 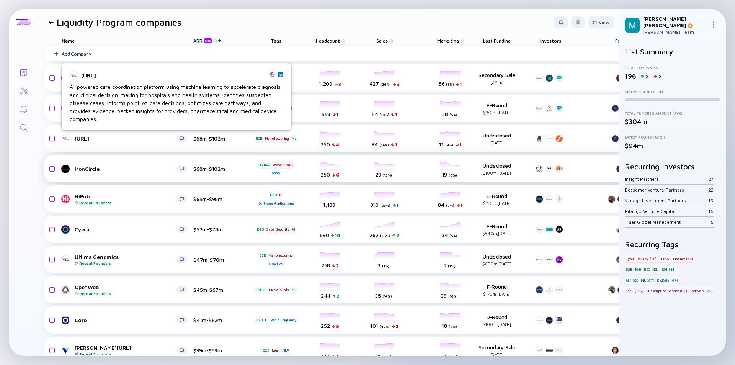 What do you see at coordinates (126, 320) in the screenshot?
I see `div: Coro` at bounding box center [126, 320].